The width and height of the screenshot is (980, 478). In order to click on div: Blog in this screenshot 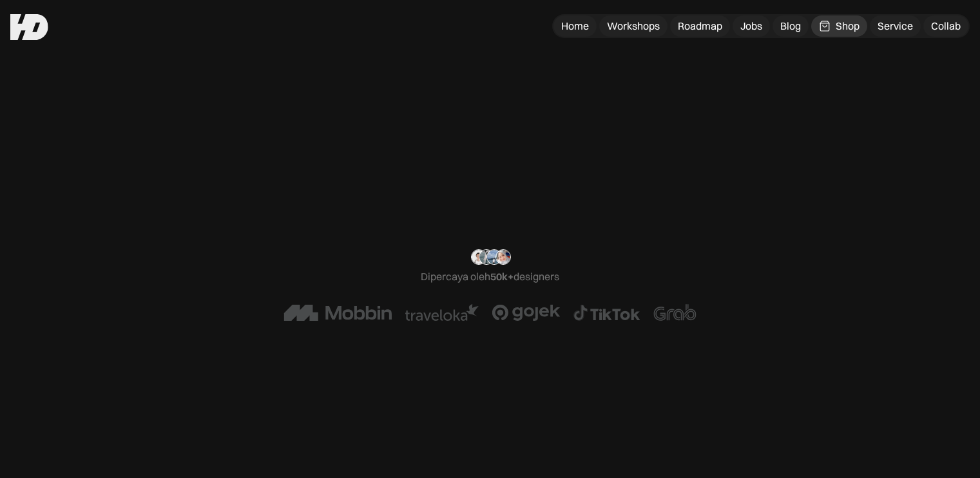, I will do `click(791, 26)`.